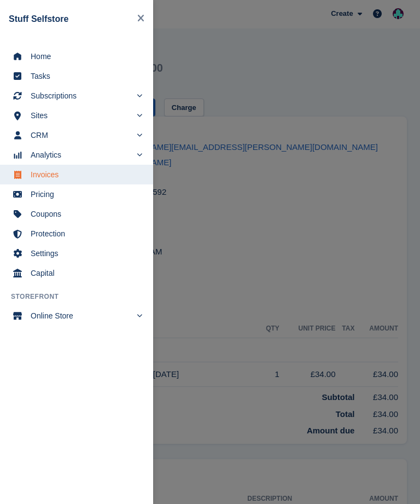 This screenshot has height=504, width=420. What do you see at coordinates (83, 253) in the screenshot?
I see `span: Settings` at bounding box center [83, 253].